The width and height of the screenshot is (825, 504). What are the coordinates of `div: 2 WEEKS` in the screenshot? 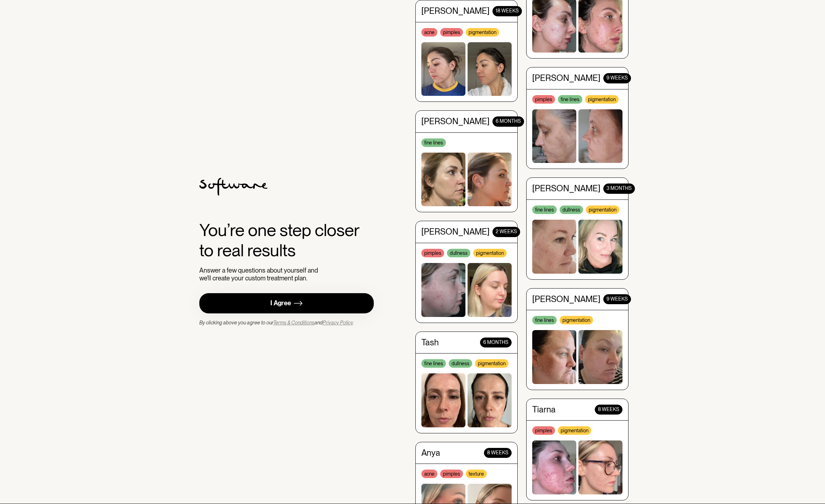 It's located at (506, 228).